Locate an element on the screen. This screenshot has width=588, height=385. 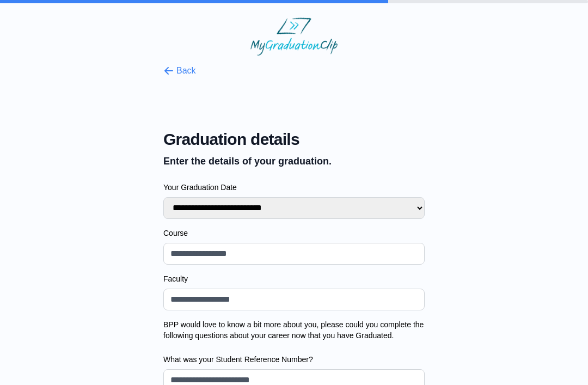
label: What was your Student Reference Number? is located at coordinates (294, 360).